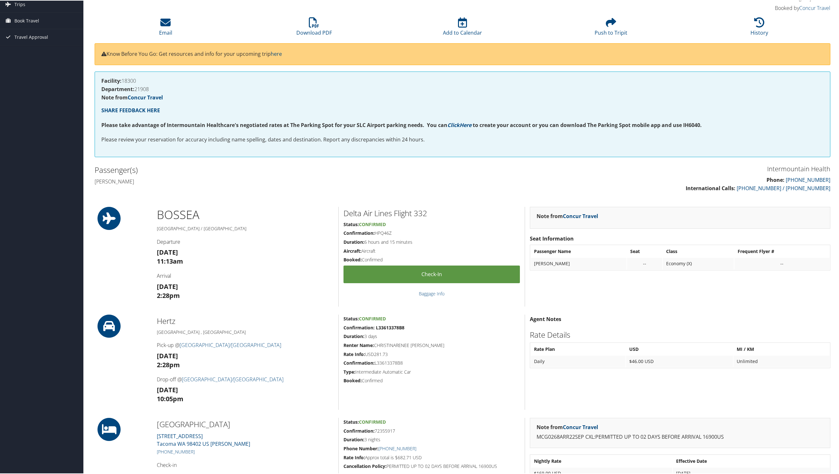  What do you see at coordinates (463, 139) in the screenshot?
I see `p: Please review your reservation for accuracy including name spelling, dates and destination. Repor...` at bounding box center [463, 139].